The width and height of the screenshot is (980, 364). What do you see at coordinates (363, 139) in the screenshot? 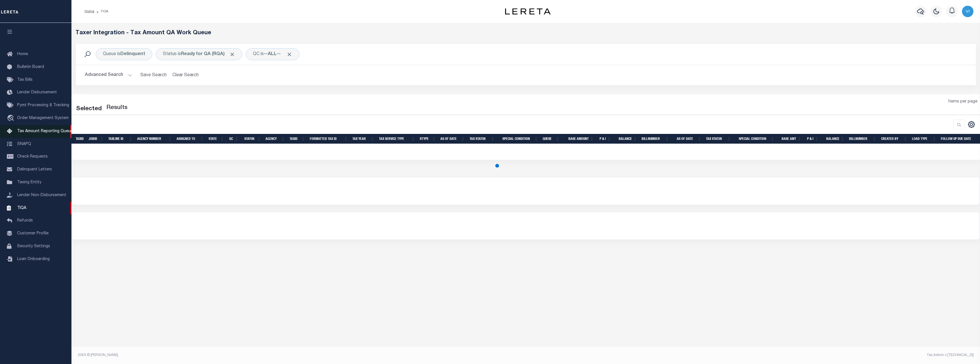
I see `th: Tax Year` at bounding box center [363, 139].